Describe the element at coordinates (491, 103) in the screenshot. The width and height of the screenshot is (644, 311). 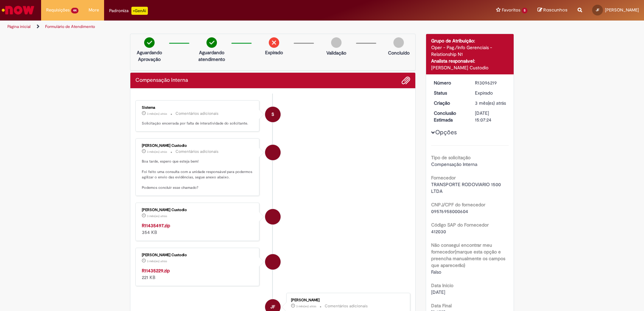
I see `time: 26/05/2025 14:03:15` at that location.